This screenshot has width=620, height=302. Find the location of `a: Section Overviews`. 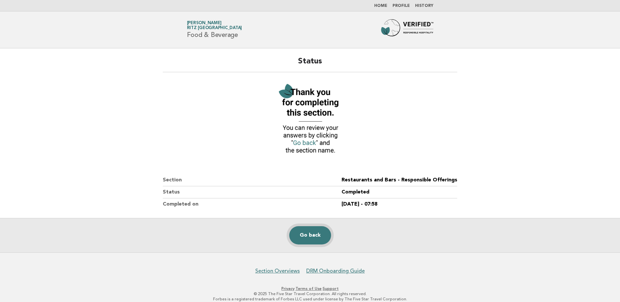

a: Section Overviews is located at coordinates (277, 271).